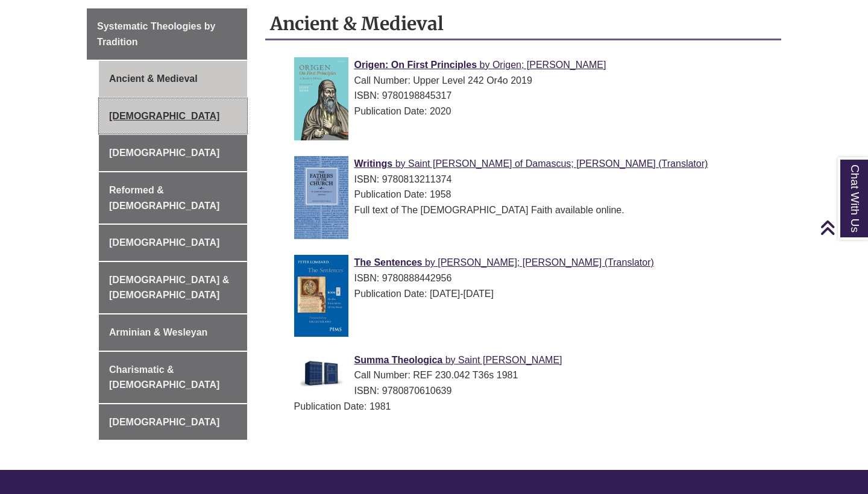  I want to click on div: ISBN: 9780888442956, so click(533, 278).